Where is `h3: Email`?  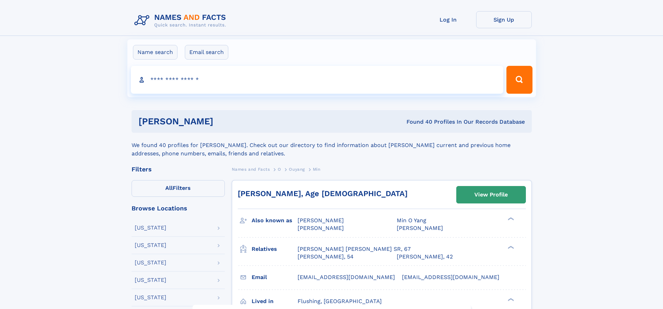 h3: Email is located at coordinates (275, 277).